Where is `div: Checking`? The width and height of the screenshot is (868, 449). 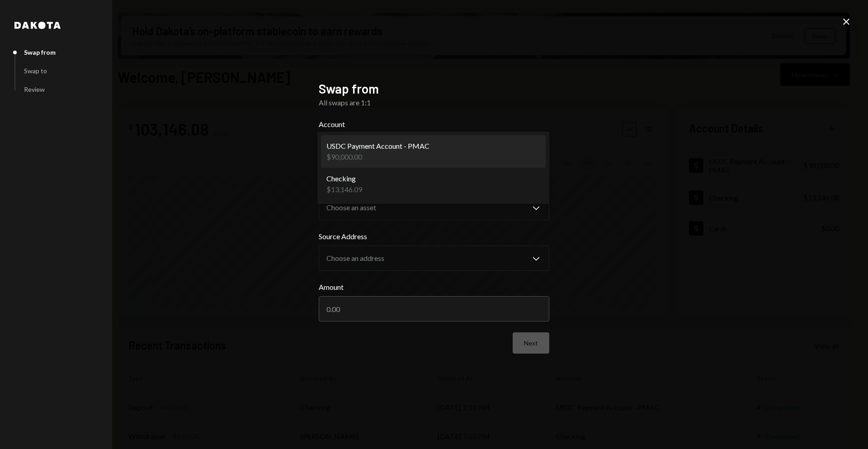 div: Checking is located at coordinates (345, 179).